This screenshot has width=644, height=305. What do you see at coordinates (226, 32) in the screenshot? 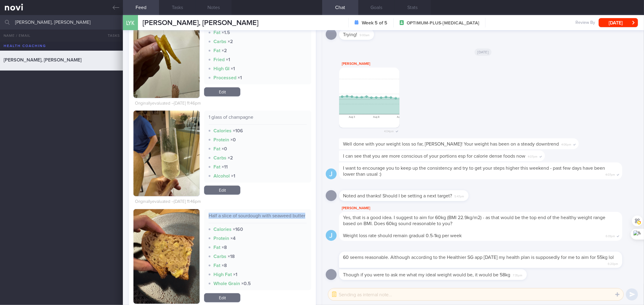
I see `strong: × 1.5` at bounding box center [226, 32].